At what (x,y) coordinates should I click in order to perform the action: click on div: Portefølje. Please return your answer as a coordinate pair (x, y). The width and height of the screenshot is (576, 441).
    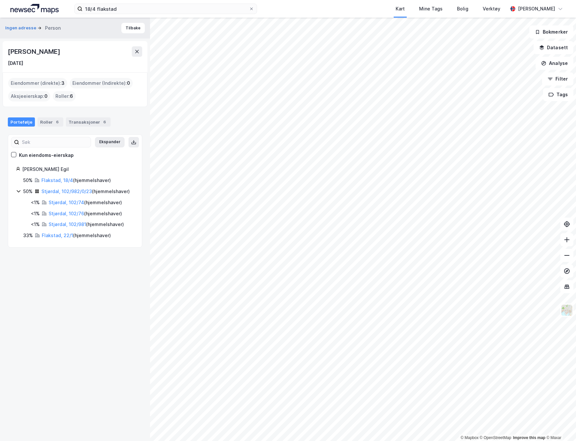
    Looking at the image, I should click on (21, 122).